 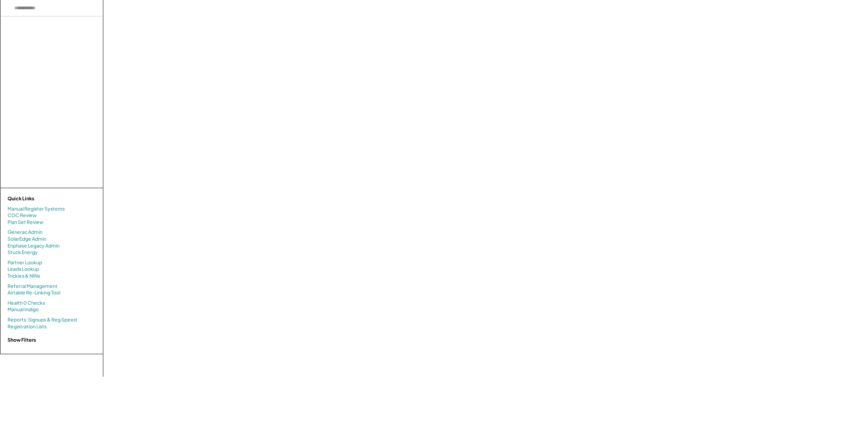 What do you see at coordinates (24, 276) in the screenshot?
I see `a: Trickies & NINs` at bounding box center [24, 276].